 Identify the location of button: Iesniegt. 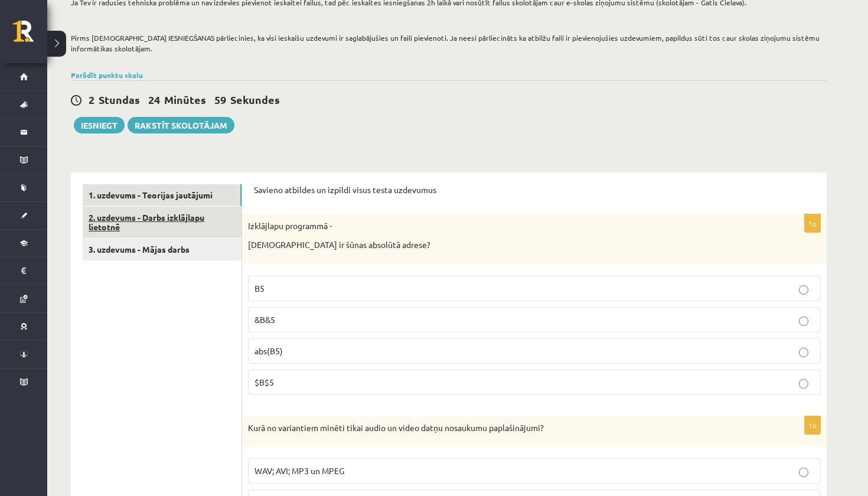
(99, 125).